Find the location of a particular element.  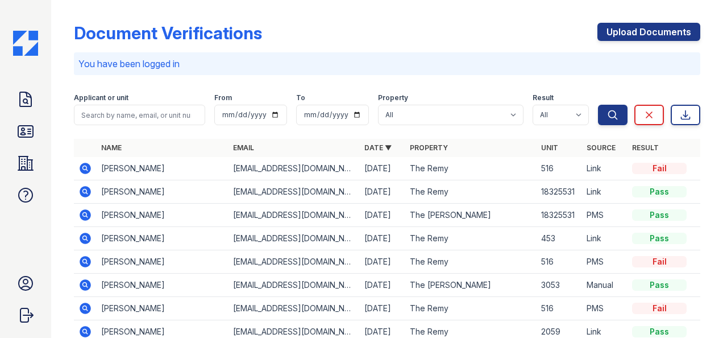

td: 453 is located at coordinates (559, 238).